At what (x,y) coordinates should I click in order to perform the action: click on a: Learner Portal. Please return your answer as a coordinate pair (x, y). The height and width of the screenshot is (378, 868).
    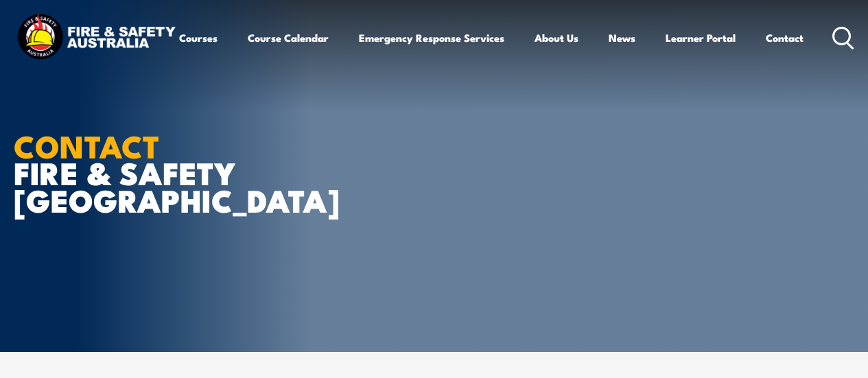
    Looking at the image, I should click on (700, 38).